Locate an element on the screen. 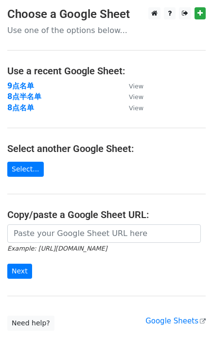  a: 9点名单 is located at coordinates (20, 86).